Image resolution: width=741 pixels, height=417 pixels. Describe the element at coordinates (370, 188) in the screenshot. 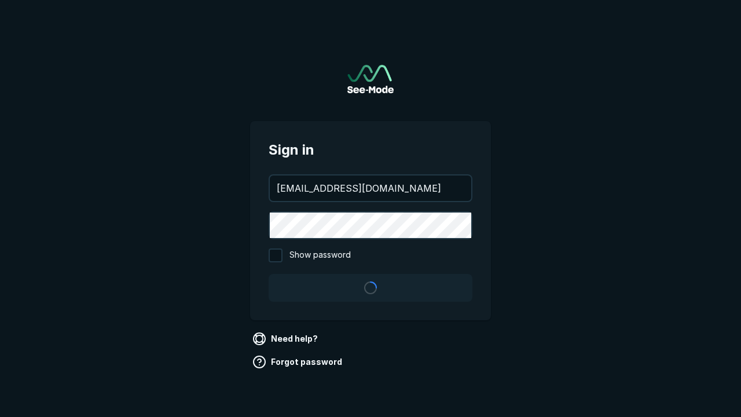

I see `input: your@email.com` at that location.